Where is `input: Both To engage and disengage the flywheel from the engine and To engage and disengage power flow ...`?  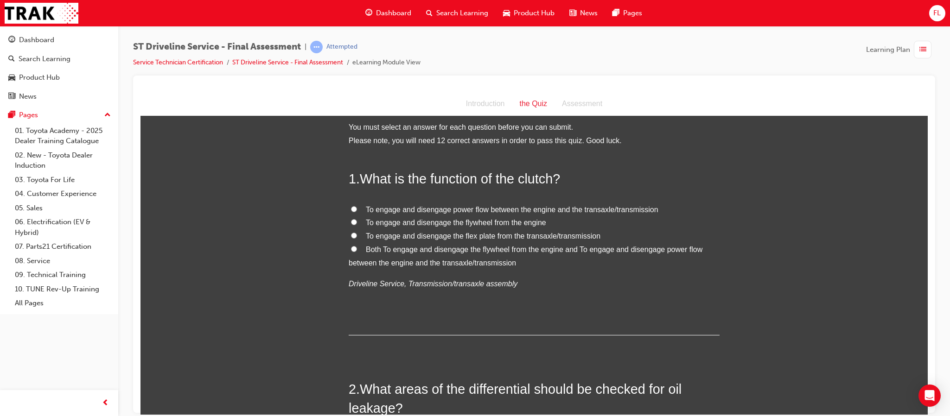 input: Both To engage and disengage the flywheel from the engine and To engage and disengage power flow ... is located at coordinates (213, 157).